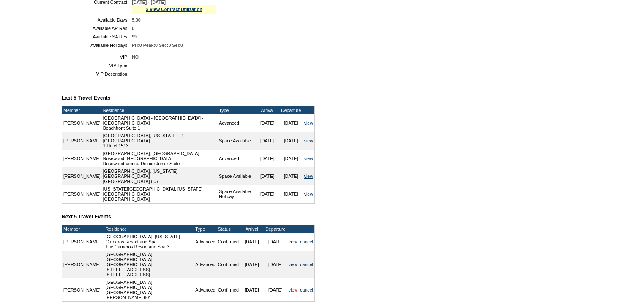  I want to click on td: VIP Type:, so click(97, 66).